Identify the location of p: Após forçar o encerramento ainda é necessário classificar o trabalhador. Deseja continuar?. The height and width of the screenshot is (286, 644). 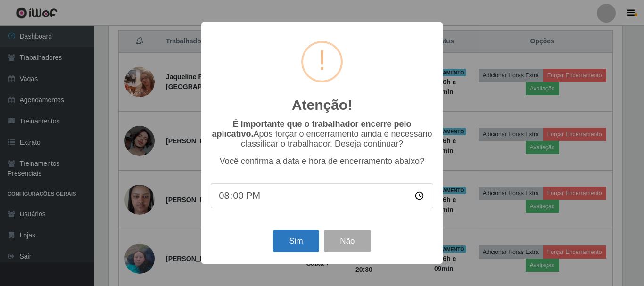
(322, 134).